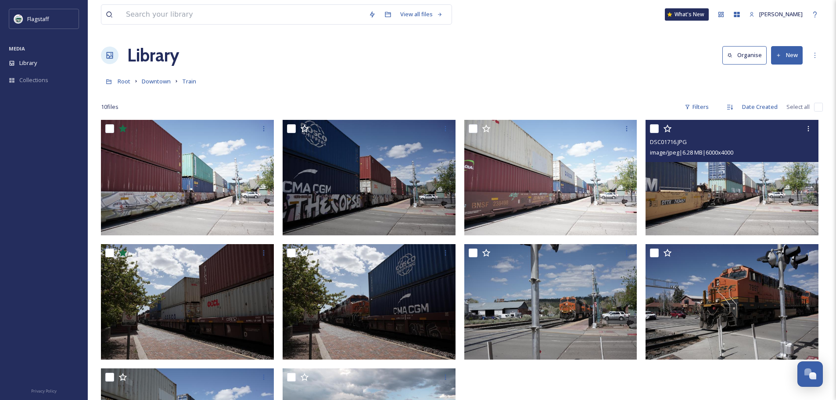 The width and height of the screenshot is (836, 400). I want to click on a: Organise, so click(744, 55).